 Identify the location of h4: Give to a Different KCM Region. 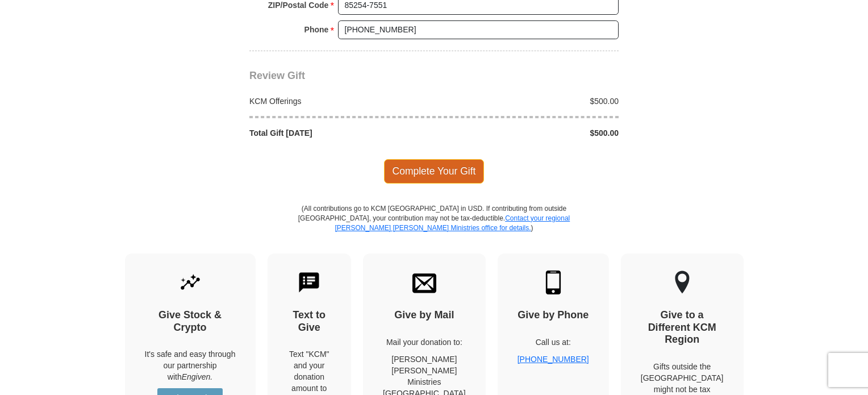
(682, 327).